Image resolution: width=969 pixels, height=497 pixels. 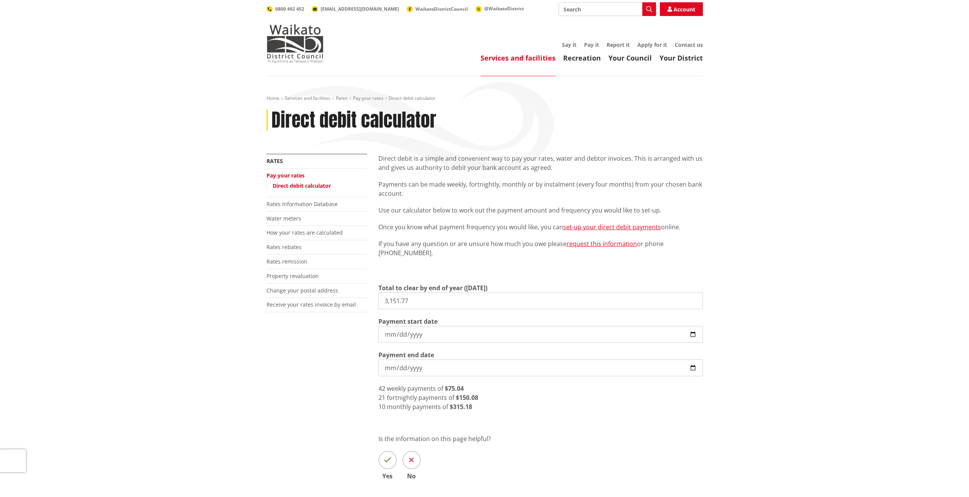 I want to click on span: Yes, so click(x=388, y=476).